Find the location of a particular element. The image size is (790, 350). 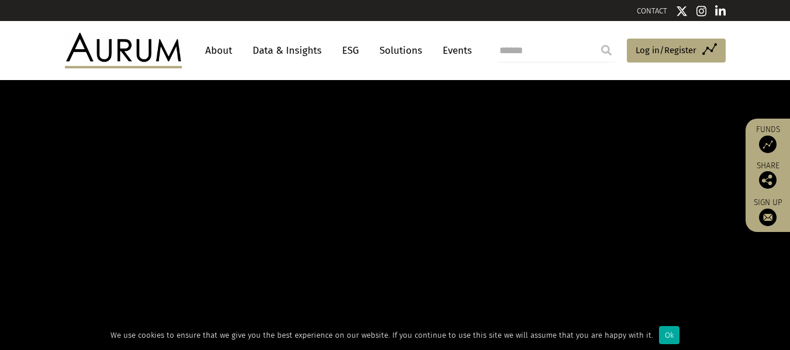

a: ESG is located at coordinates (350, 50).